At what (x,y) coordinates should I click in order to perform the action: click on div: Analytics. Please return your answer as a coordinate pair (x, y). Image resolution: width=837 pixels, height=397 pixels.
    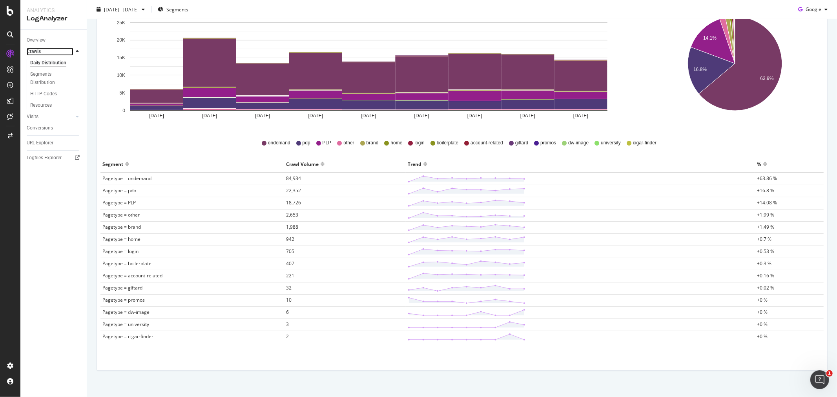
    Looking at the image, I should click on (53, 10).